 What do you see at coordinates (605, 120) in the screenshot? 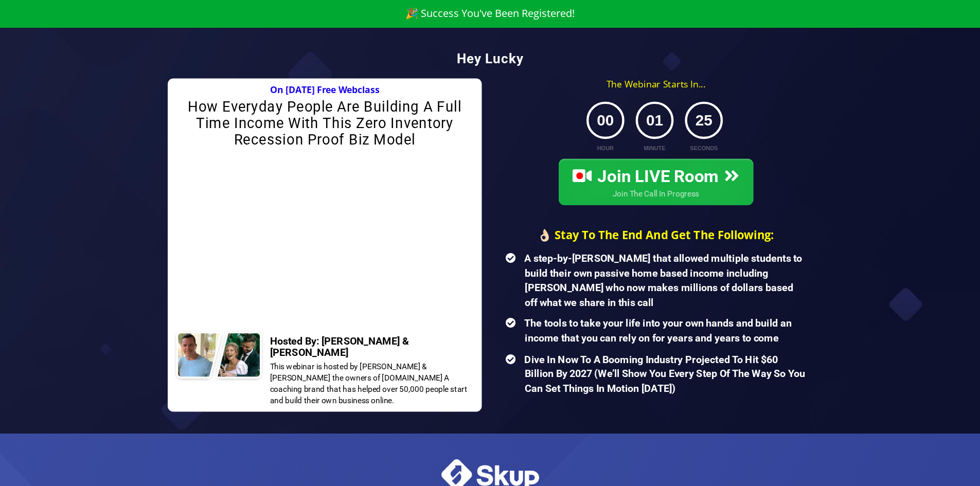
I see `span: 00` at bounding box center [605, 120].